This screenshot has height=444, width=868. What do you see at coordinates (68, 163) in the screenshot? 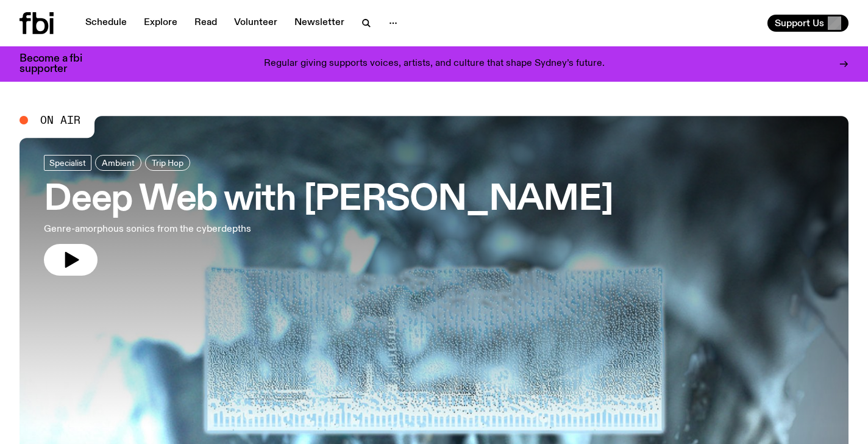
I see `a: Specialist` at bounding box center [68, 163].